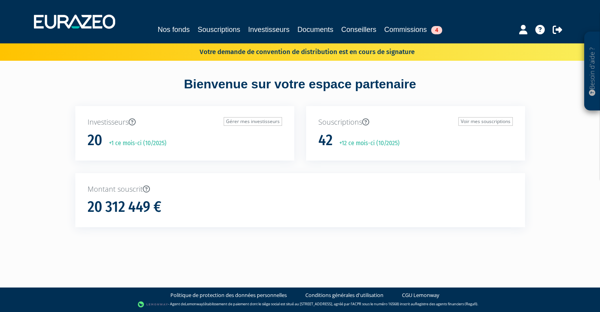  What do you see at coordinates (194, 304) in the screenshot?
I see `a: Lemonway` at bounding box center [194, 304].